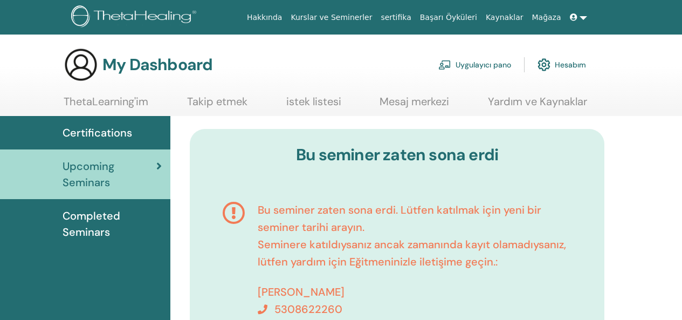 The width and height of the screenshot is (682, 320). Describe the element at coordinates (395, 17) in the screenshot. I see `a: sertifika` at that location.